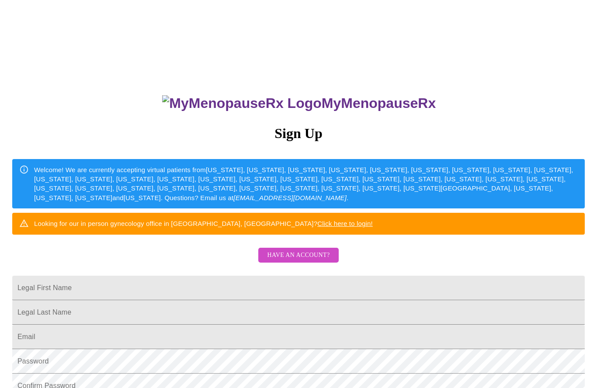 The height and width of the screenshot is (388, 597). What do you see at coordinates (298, 255) in the screenshot?
I see `span: Have an account?` at bounding box center [298, 255].